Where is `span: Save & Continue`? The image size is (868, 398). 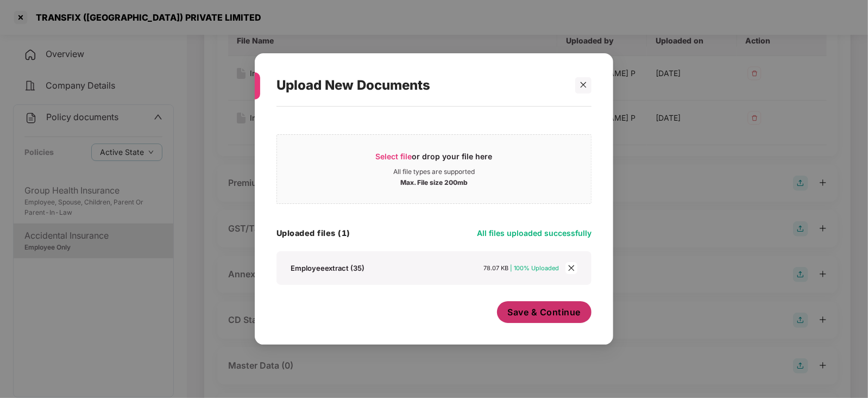 span: Save & Continue is located at coordinates (545, 312).